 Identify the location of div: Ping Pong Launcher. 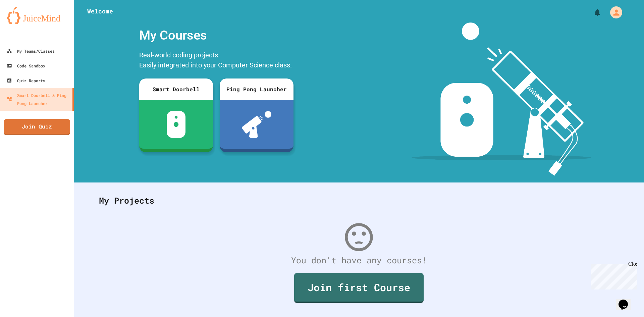
(257, 89).